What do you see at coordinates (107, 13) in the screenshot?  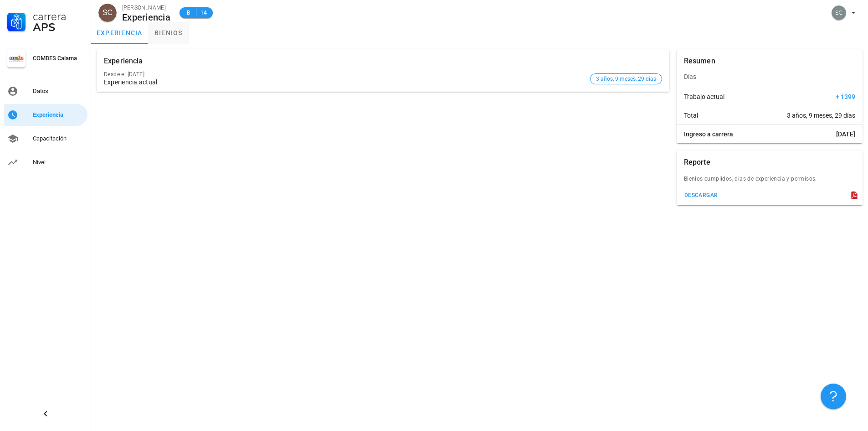 I see `span: SC` at bounding box center [107, 13].